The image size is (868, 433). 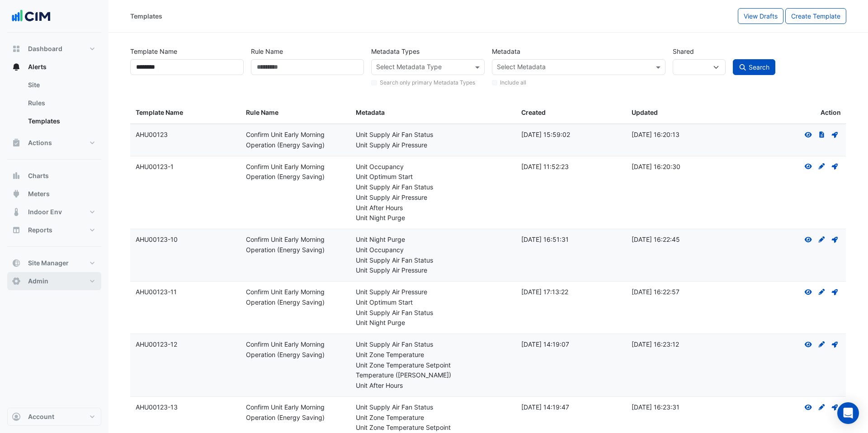 What do you see at coordinates (266, 51) in the screenshot?
I see `label: Rule Name` at bounding box center [266, 51].